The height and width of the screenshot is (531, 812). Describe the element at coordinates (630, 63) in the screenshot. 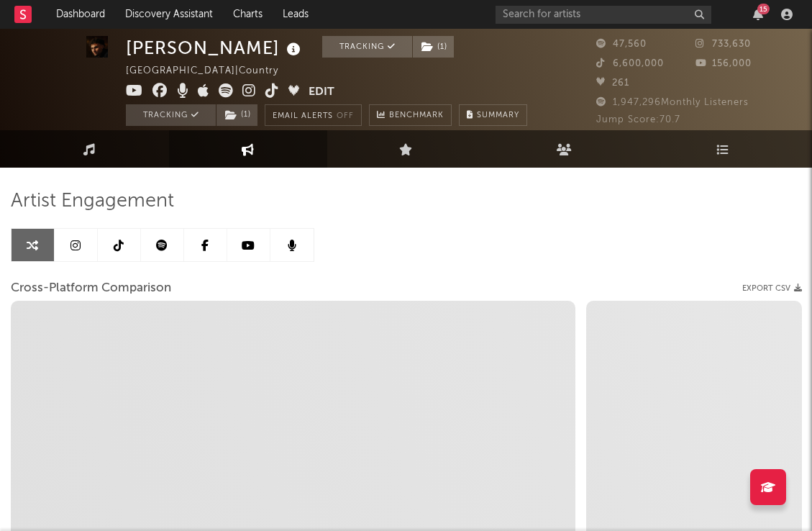

I see `span: 6,600,000` at that location.